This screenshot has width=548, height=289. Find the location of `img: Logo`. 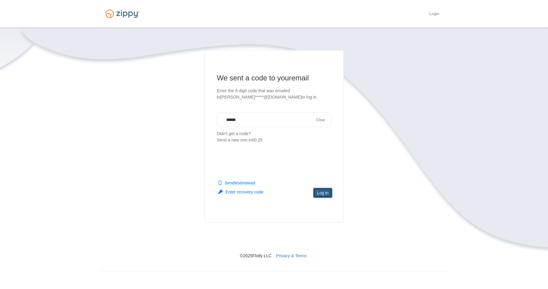

img: Logo is located at coordinates (122, 14).